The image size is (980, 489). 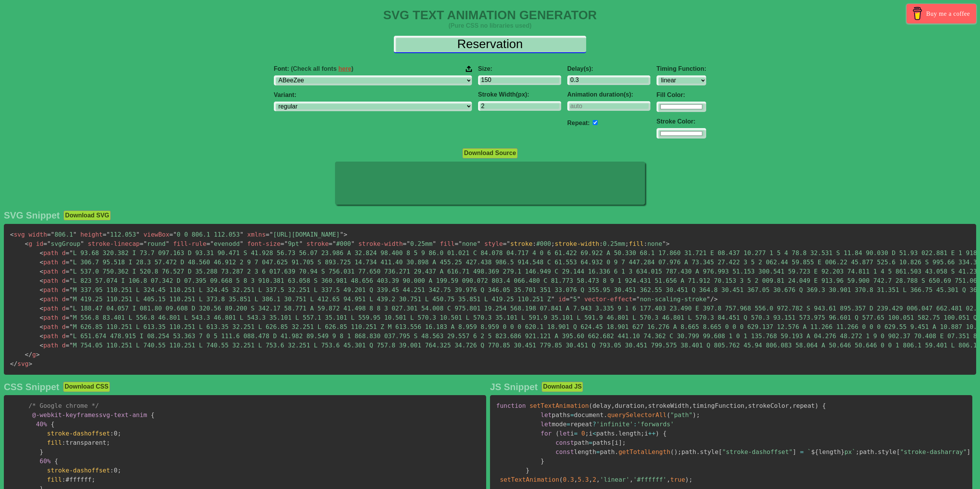 What do you see at coordinates (493, 243) in the screenshot?
I see `span: style` at bounding box center [493, 243].